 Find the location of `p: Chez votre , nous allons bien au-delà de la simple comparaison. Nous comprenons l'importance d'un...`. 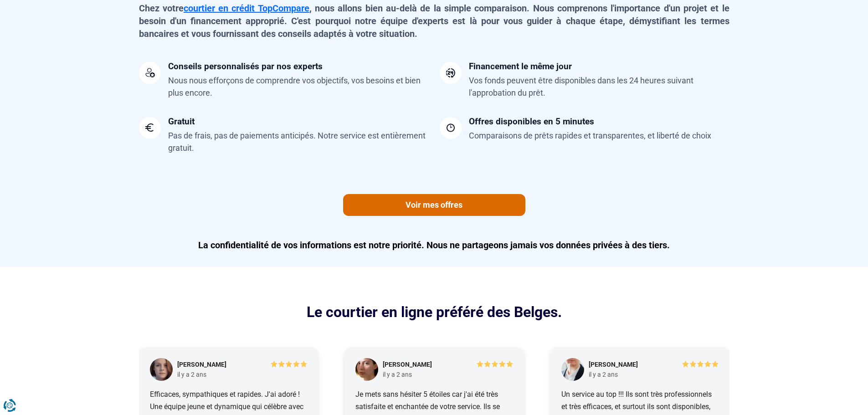

p: Chez votre , nous allons bien au-delà de la simple comparaison. Nous comprenons l'importance d'un... is located at coordinates (435, 21).